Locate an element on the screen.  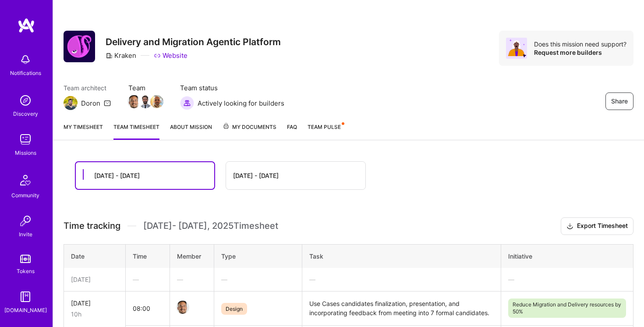
span: Time tracking is located at coordinates (92, 226).